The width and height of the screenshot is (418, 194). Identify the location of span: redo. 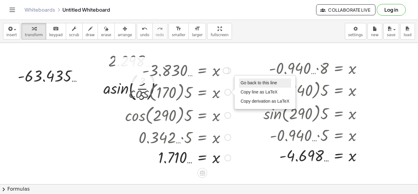
(160, 35).